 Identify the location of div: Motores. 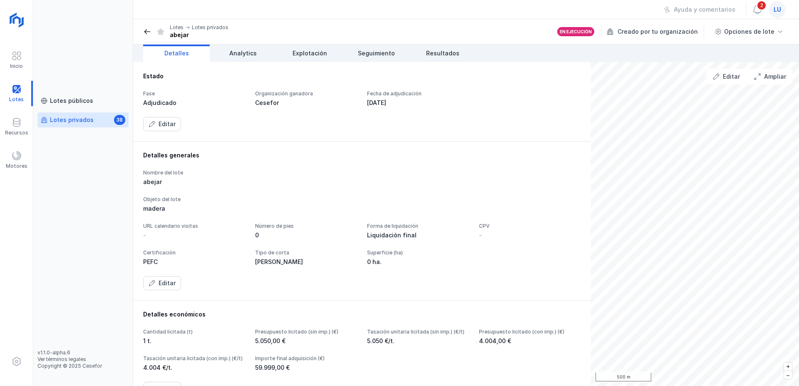
(17, 166).